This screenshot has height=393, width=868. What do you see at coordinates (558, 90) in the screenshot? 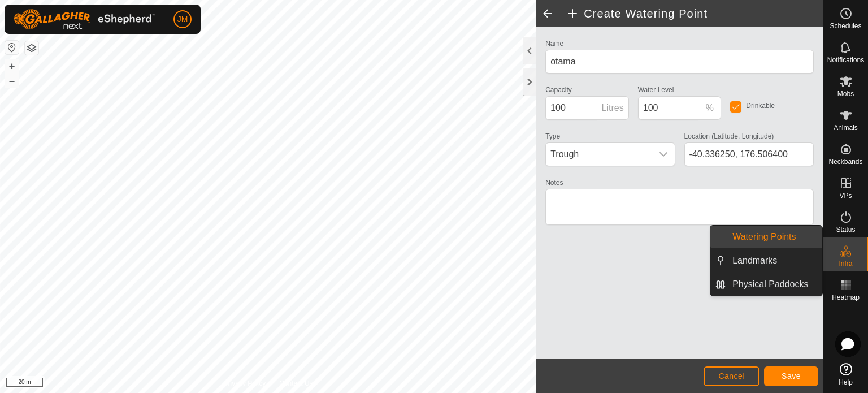
I see `label: Capacity` at bounding box center [558, 90].